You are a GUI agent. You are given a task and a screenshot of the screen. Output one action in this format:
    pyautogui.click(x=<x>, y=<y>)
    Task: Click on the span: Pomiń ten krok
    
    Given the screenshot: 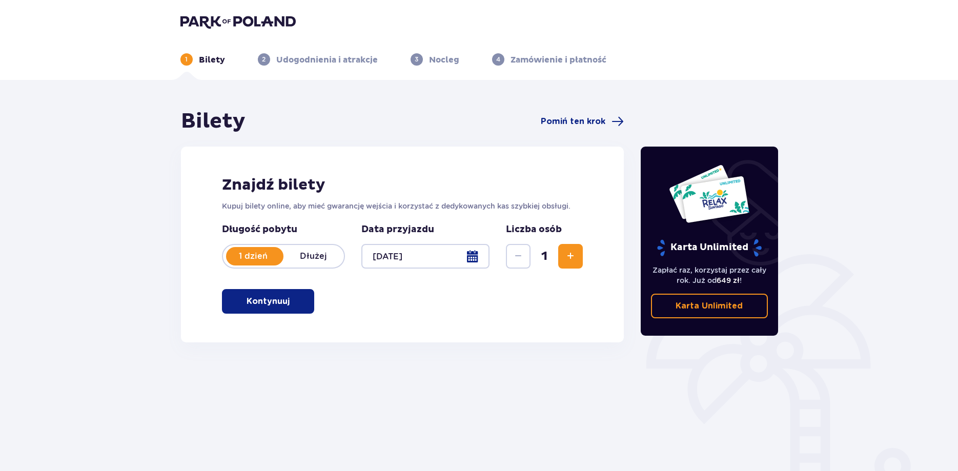 What is the action you would take?
    pyautogui.click(x=573, y=121)
    